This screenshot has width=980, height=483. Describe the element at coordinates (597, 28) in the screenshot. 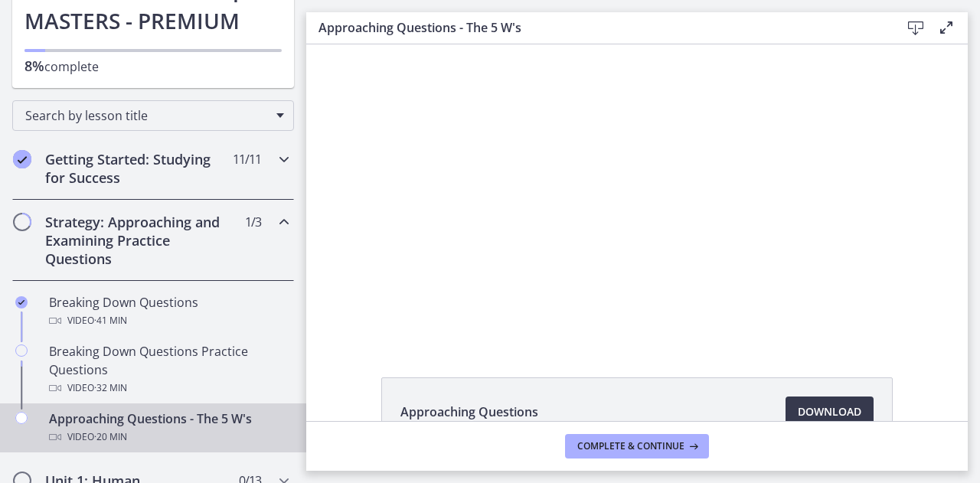

I see `h3: Approaching Questions - The 5 W's` at that location.